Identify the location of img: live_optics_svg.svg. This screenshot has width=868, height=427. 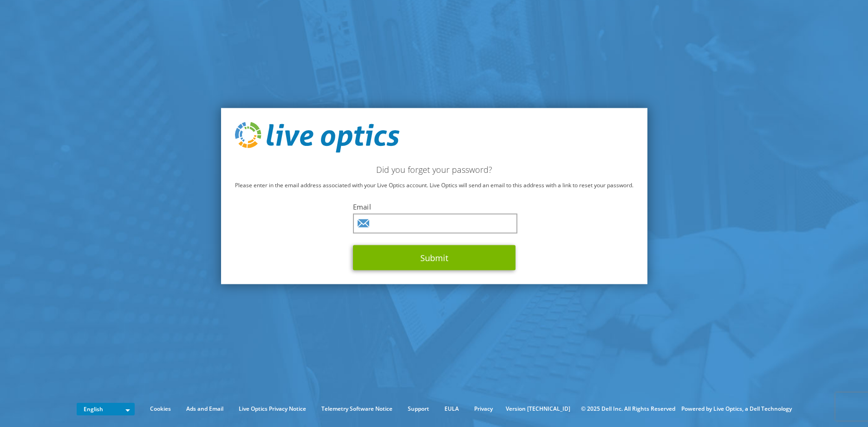
(317, 138).